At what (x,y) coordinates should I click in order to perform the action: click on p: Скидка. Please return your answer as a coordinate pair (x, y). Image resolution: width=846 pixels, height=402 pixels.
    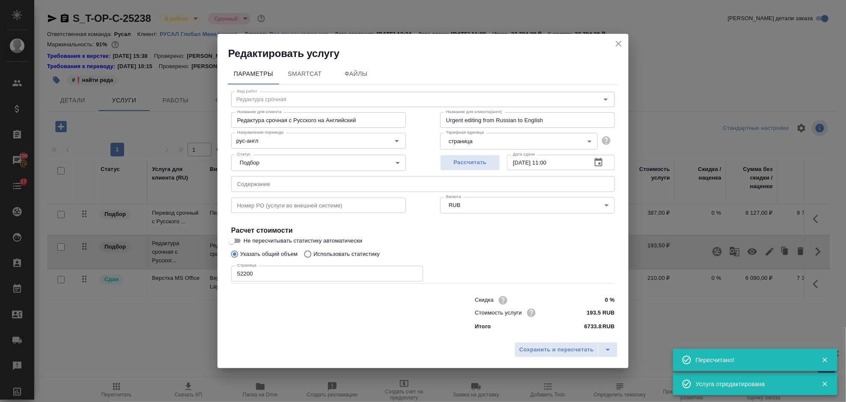
    Looking at the image, I should click on (485, 300).